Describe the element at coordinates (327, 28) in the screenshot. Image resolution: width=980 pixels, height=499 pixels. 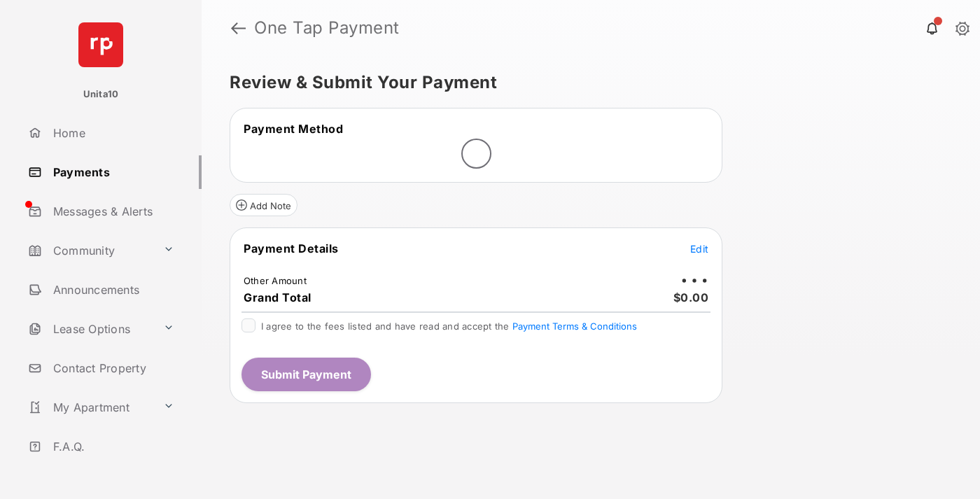
I see `strong: One Tap Payment` at that location.